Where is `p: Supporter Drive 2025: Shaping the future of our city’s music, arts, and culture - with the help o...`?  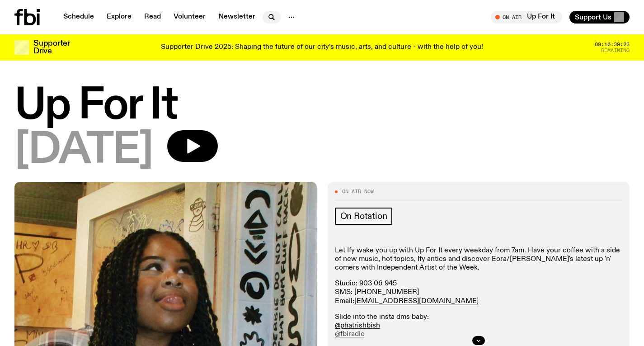 p: Supporter Drive 2025: Shaping the future of our city’s music, arts, and culture - with the help o... is located at coordinates (322, 48).